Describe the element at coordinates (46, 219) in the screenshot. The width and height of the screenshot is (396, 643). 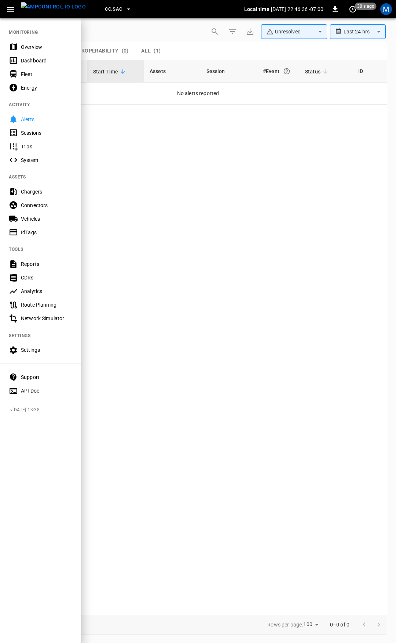
I see `div: Vehicles` at that location.